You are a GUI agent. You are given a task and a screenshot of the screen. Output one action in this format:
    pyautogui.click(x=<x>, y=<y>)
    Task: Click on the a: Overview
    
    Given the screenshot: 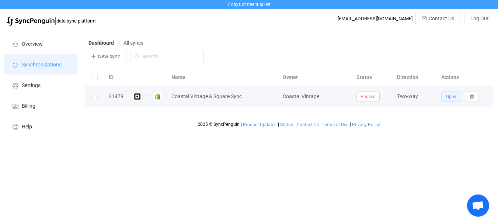 What is the action you would take?
    pyautogui.click(x=41, y=44)
    